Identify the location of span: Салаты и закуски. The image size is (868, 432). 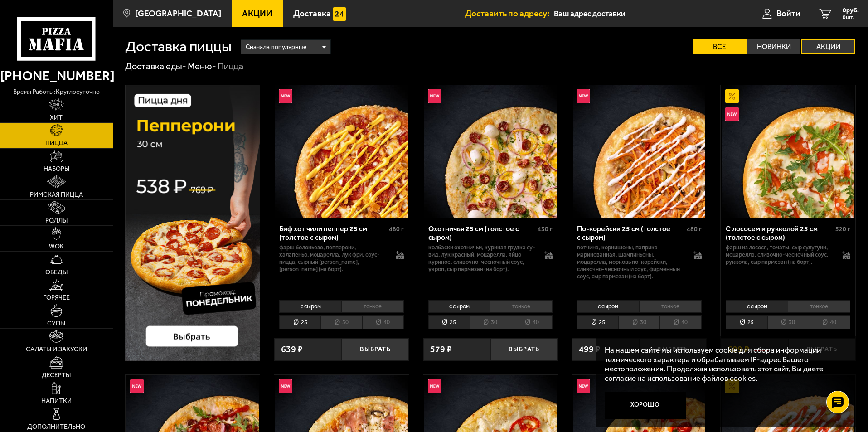
(57, 350).